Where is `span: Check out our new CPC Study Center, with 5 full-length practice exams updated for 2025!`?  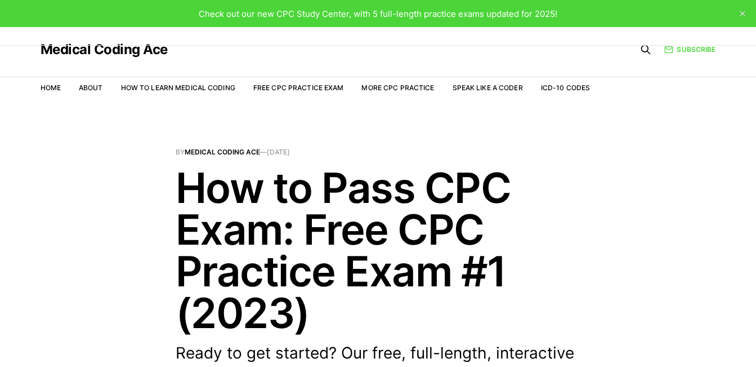 span: Check out our new CPC Study Center, with 5 full-length practice exams updated for 2025! is located at coordinates (378, 14).